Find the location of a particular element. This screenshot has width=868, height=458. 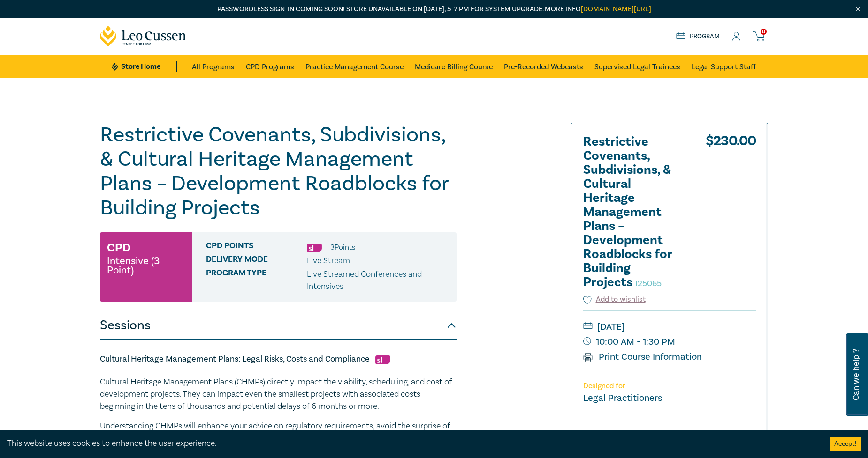

small: Intensive (3 Point) is located at coordinates (146, 266).